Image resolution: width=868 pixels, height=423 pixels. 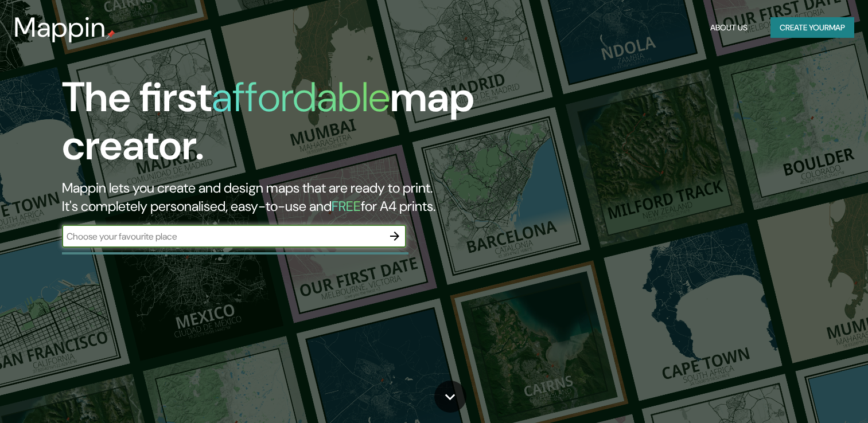 I want to click on button: About Us, so click(x=729, y=28).